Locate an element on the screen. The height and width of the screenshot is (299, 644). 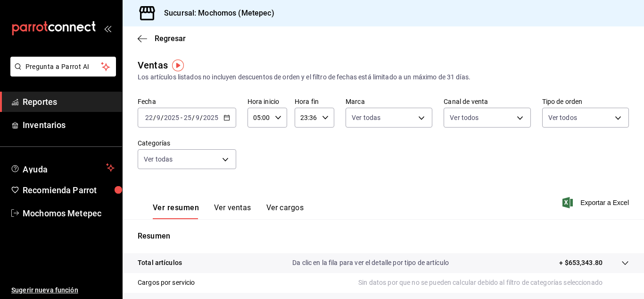
p: Resumen is located at coordinates (383, 236).